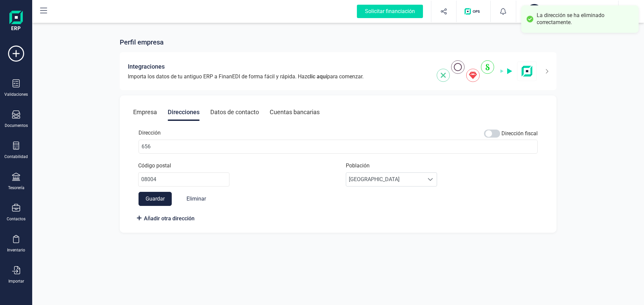  What do you see at coordinates (169, 219) in the screenshot?
I see `span: Añadir otra dirección` at bounding box center [169, 219].